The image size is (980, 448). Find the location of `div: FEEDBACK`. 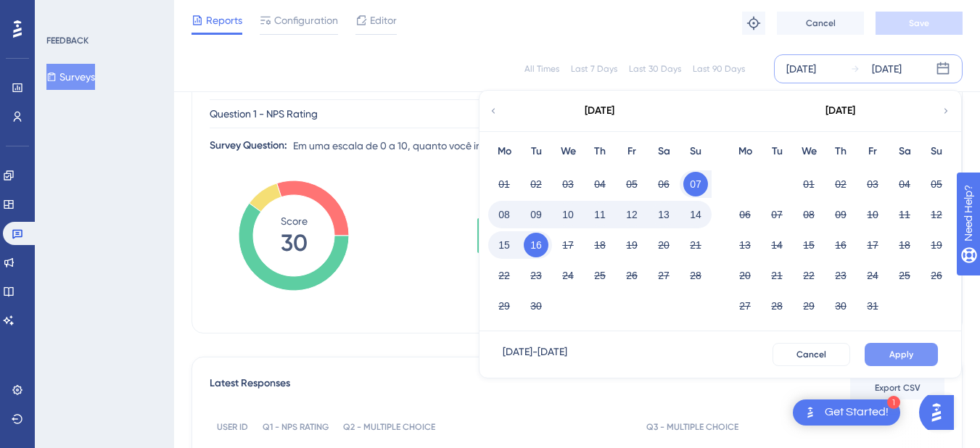

div: FEEDBACK is located at coordinates (67, 41).